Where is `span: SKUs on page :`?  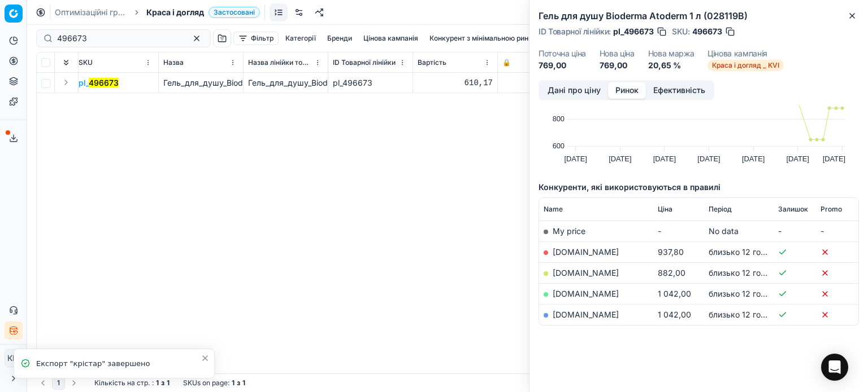
span: SKUs on page : is located at coordinates (206, 384).